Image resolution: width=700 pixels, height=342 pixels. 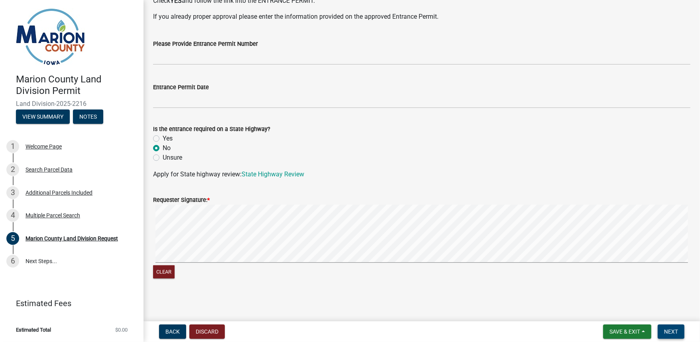 What do you see at coordinates (53, 216) in the screenshot?
I see `div: Multiple Parcel Search` at bounding box center [53, 216].